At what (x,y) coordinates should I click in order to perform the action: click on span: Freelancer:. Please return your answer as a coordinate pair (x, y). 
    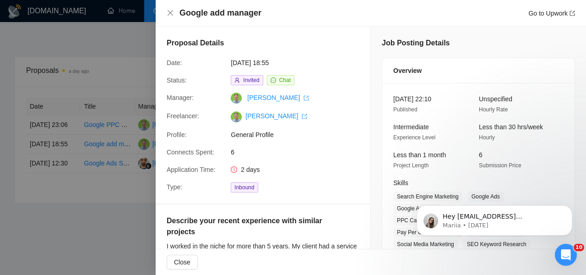
    Looking at the image, I should click on (183, 116).